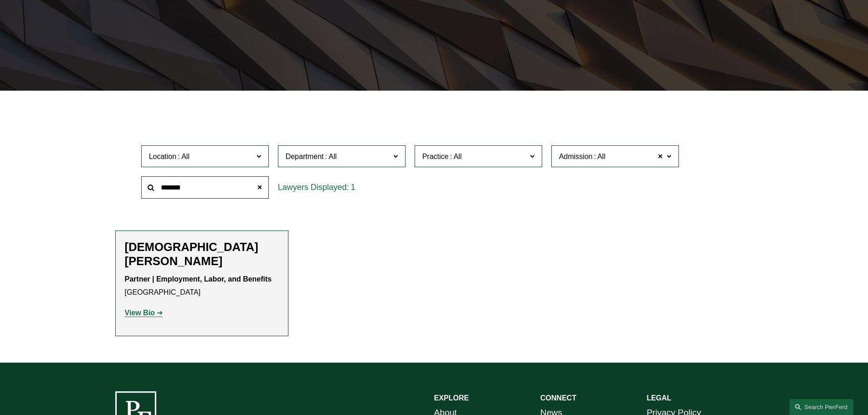 This screenshot has height=415, width=868. I want to click on span: 1, so click(353, 188).